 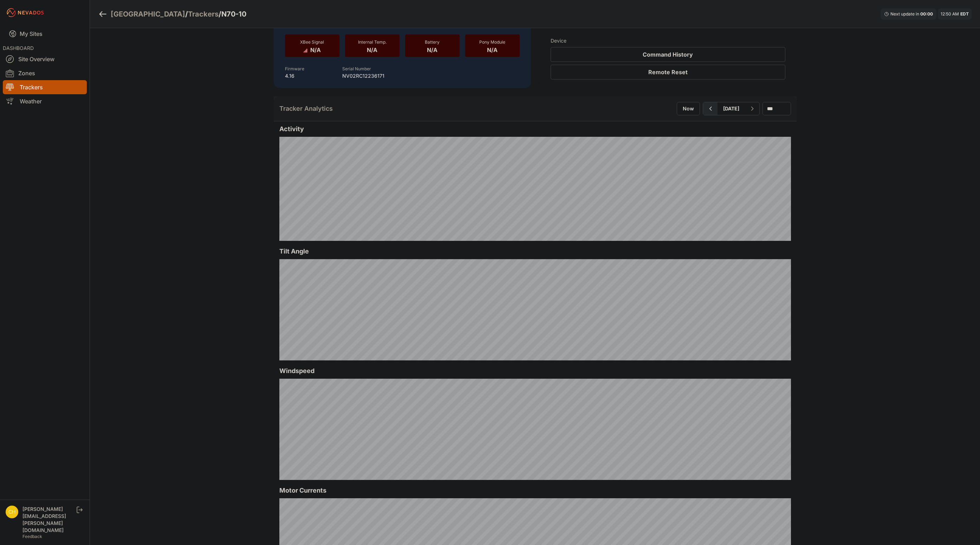 What do you see at coordinates (372, 42) in the screenshot?
I see `span: Internal Temp.` at bounding box center [372, 42].